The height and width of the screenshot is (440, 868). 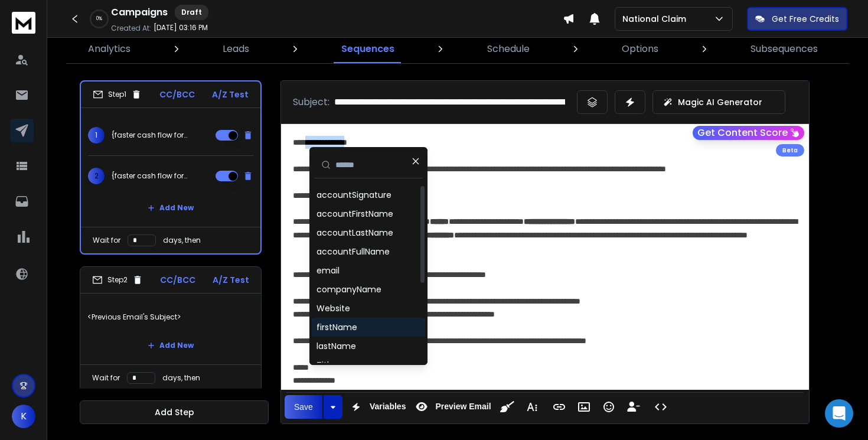 I want to click on button: Add Step, so click(x=174, y=412).